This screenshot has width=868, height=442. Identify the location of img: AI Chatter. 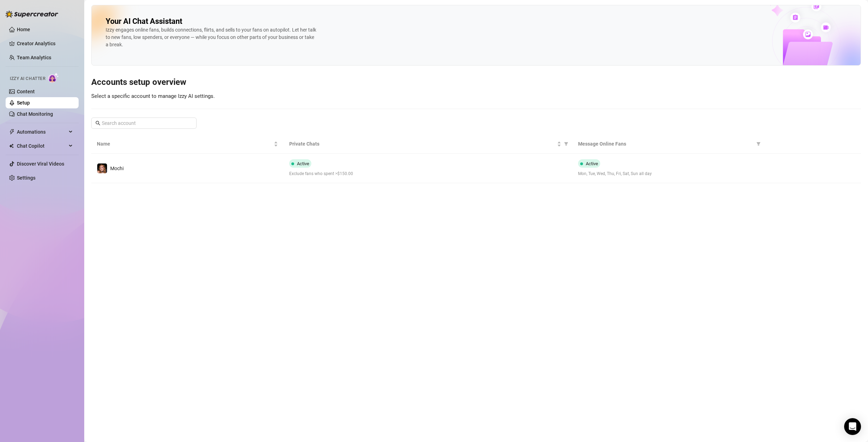
(53, 77).